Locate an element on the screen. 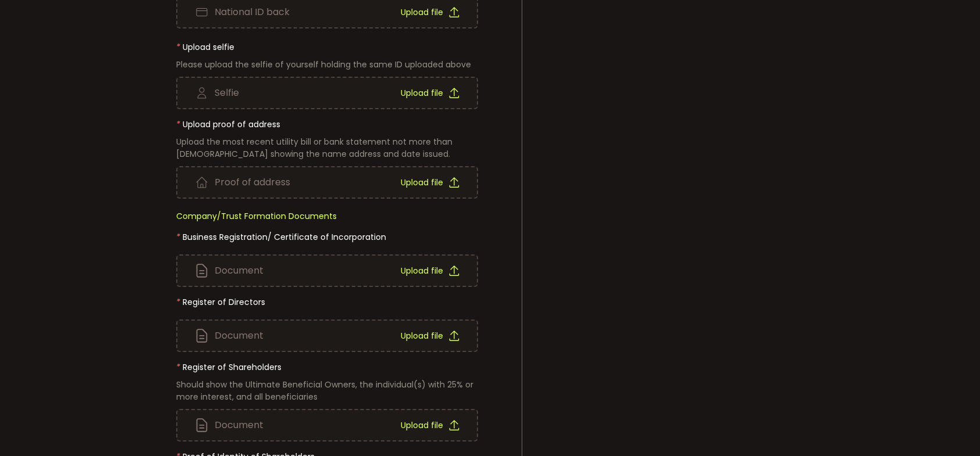 The width and height of the screenshot is (980, 456). span: Proof of address is located at coordinates (252, 182).